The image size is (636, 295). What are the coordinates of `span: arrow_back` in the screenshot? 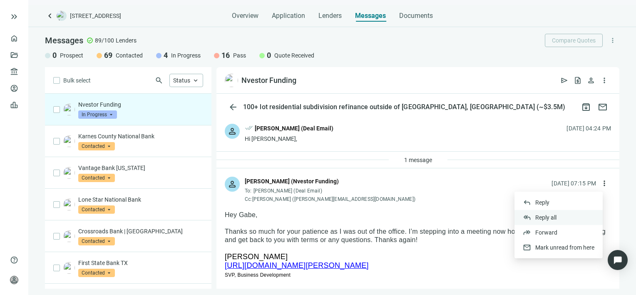 It's located at (233, 107).